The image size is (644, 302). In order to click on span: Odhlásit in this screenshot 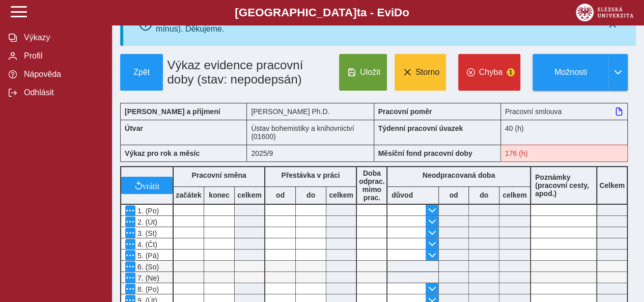, I will do `click(62, 93)`.